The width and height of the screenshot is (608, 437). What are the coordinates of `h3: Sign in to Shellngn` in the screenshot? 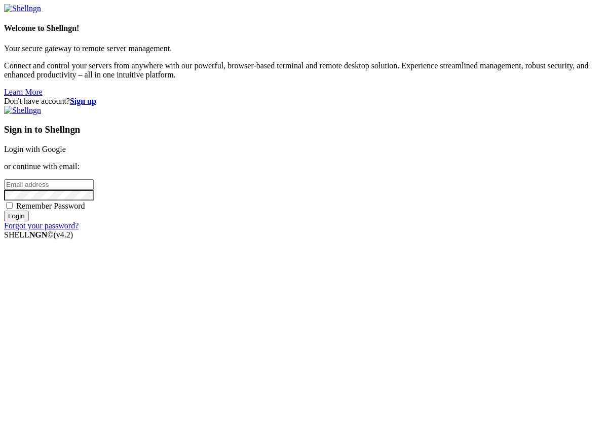 It's located at (304, 130).